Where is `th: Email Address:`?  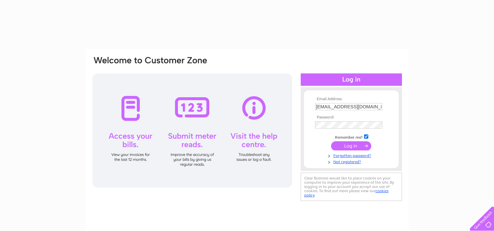
th: Email Address: is located at coordinates (351, 99).